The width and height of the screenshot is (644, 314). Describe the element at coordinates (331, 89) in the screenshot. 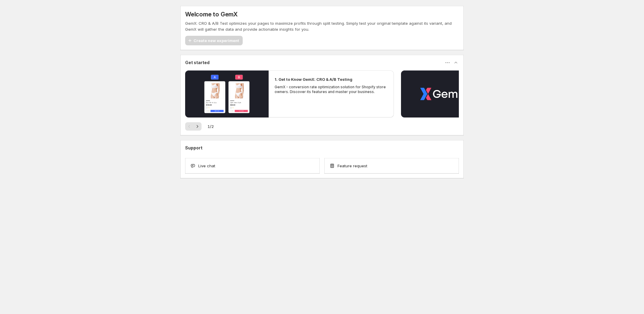

I see `p: GemX - conversion rate optimization solution for Shopify store owners. Discover its features and ...` at that location.